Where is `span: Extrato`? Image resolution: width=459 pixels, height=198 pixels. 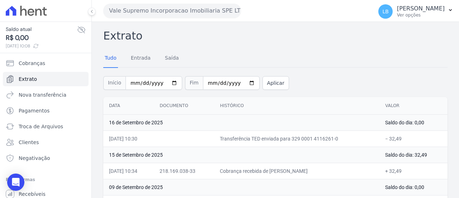 span: Extrato is located at coordinates (28, 79).